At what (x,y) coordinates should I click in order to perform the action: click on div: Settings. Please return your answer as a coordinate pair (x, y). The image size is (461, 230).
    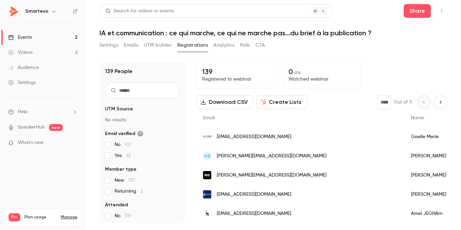
    Looking at the image, I should click on (22, 83).